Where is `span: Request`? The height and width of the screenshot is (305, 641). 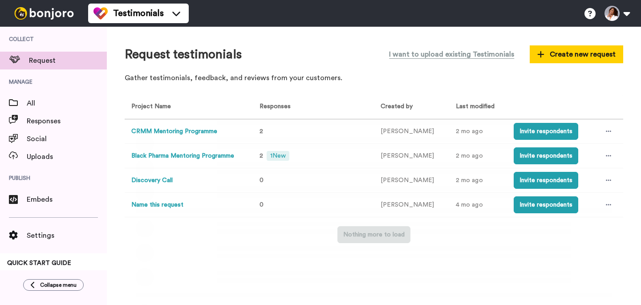
span: Request is located at coordinates (68, 61).